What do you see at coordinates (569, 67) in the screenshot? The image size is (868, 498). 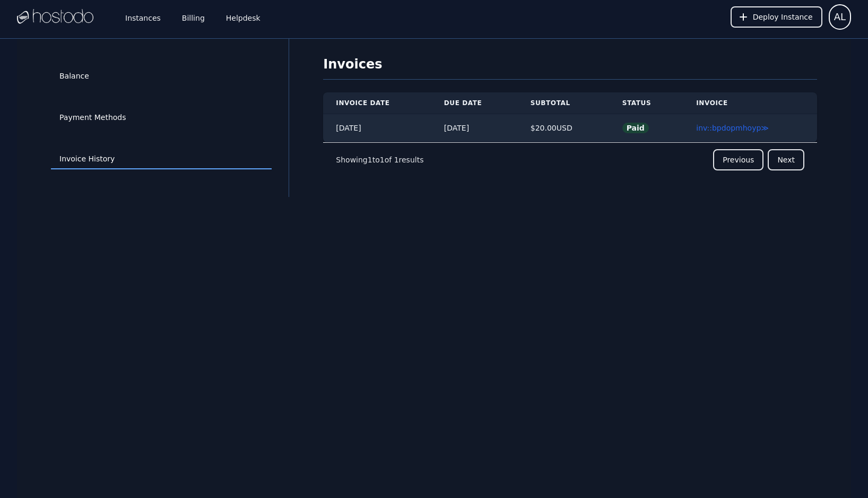 I see `h1: Invoices` at bounding box center [569, 67].